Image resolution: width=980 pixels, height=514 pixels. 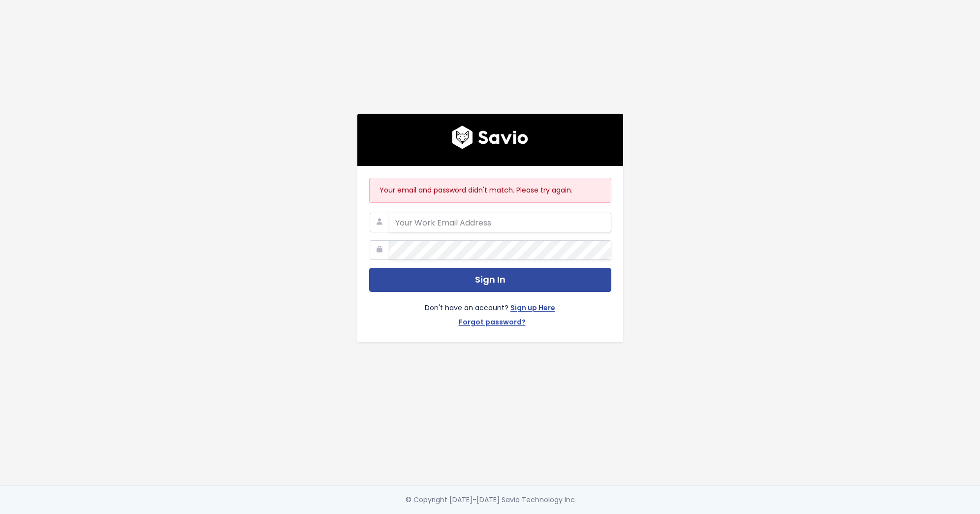 What do you see at coordinates (533, 309) in the screenshot?
I see `a: Sign up Here` at bounding box center [533, 309].